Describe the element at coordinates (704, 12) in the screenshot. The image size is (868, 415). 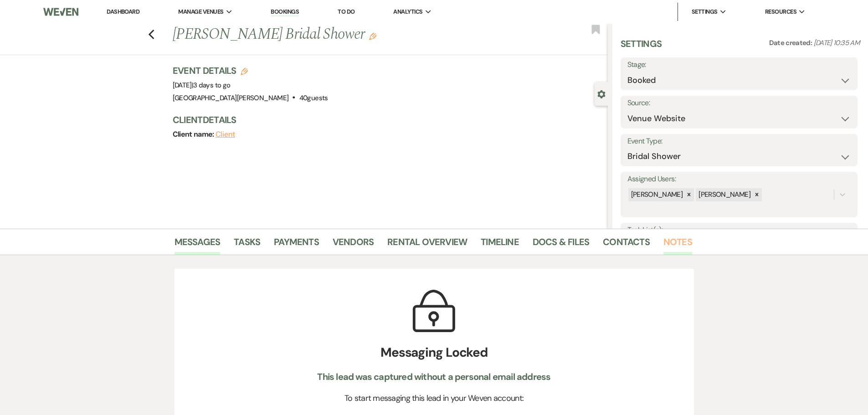
I see `span: Settings` at that location.